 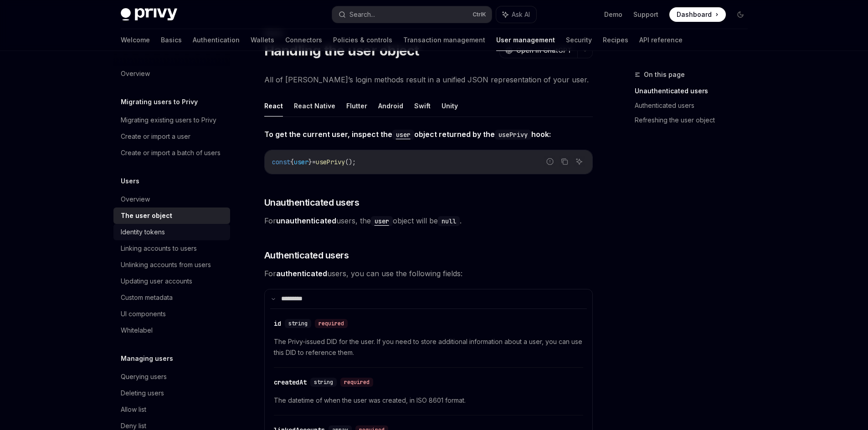 What do you see at coordinates (216, 40) in the screenshot?
I see `a: Authentication` at bounding box center [216, 40].